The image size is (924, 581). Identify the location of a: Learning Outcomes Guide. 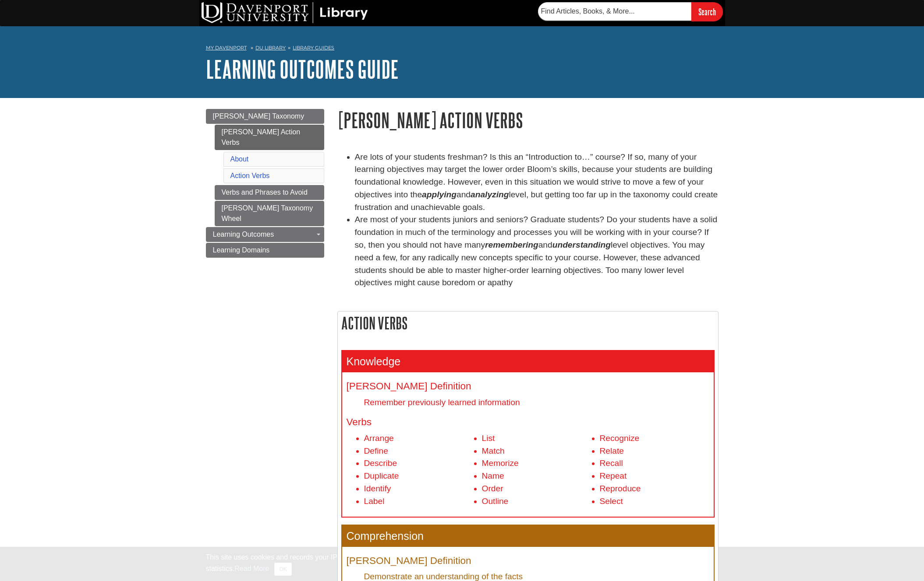
(303, 69).